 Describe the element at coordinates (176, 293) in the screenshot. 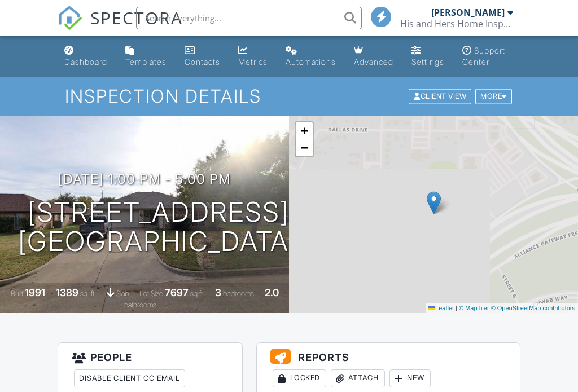

I see `div: 7697` at that location.